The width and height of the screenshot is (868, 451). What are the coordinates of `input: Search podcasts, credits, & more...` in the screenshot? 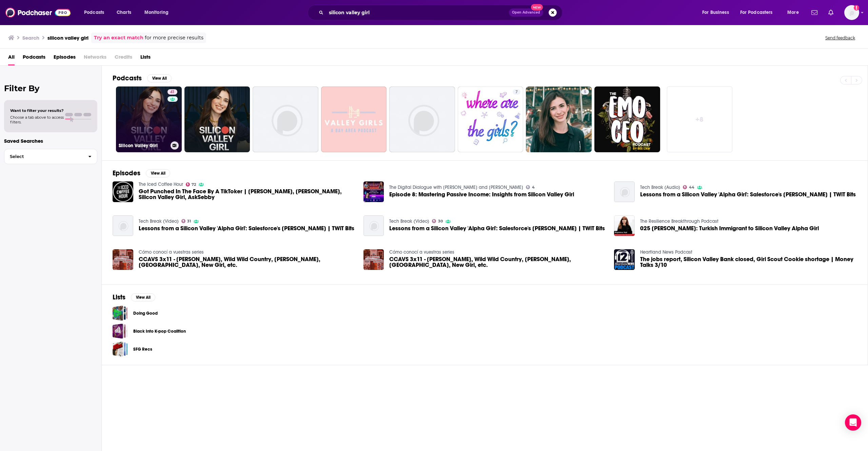 It's located at (418, 12).